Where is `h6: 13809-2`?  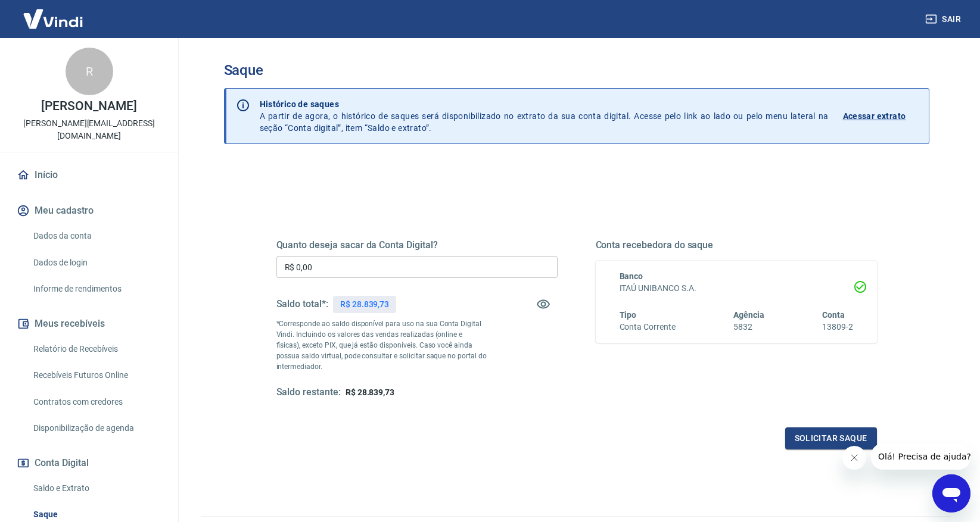 h6: 13809-2 is located at coordinates (837, 327).